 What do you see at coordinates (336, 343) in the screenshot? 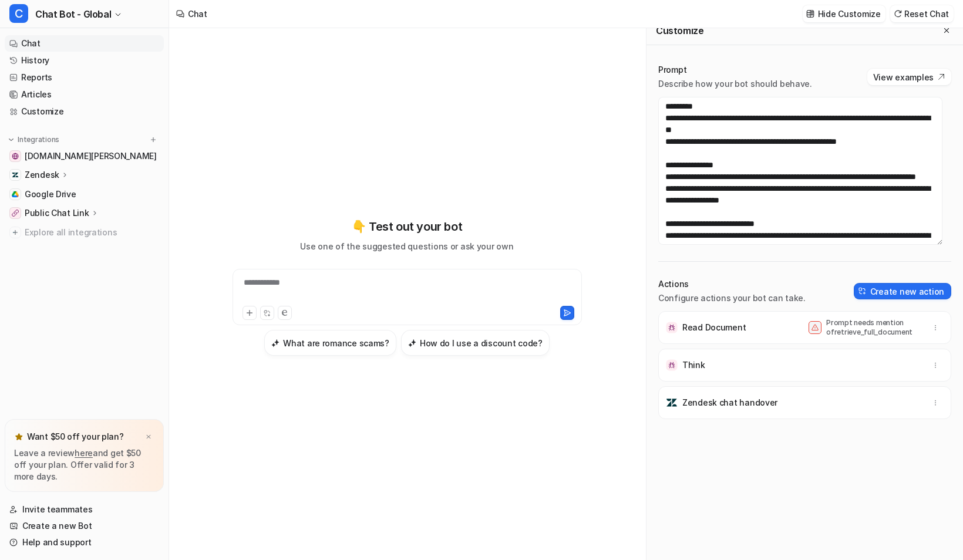
I see `h3: What are romance scams?` at bounding box center [336, 343].